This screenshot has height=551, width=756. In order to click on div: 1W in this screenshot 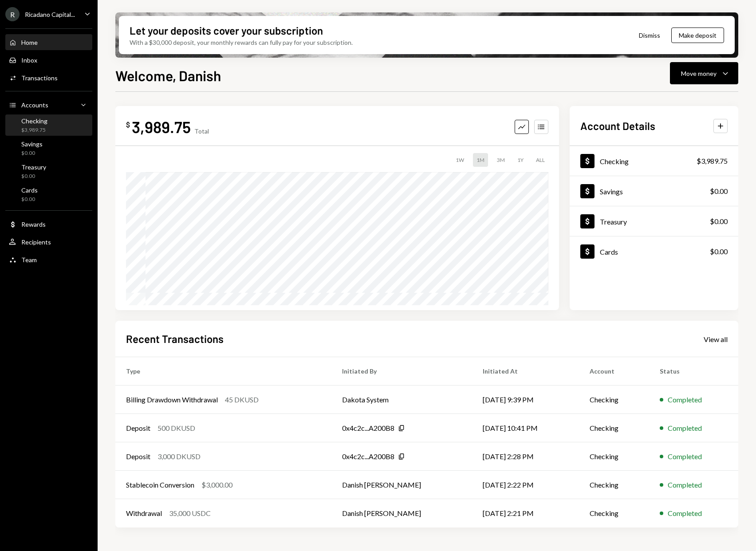, I will do `click(460, 160)`.